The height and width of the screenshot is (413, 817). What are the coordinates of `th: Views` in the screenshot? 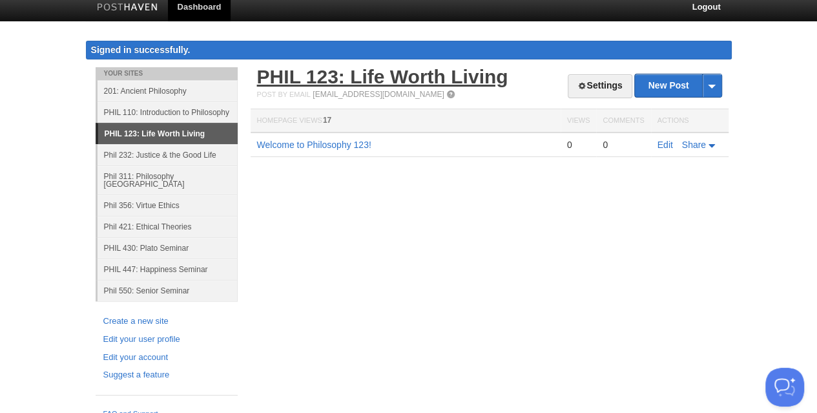 It's located at (578, 121).